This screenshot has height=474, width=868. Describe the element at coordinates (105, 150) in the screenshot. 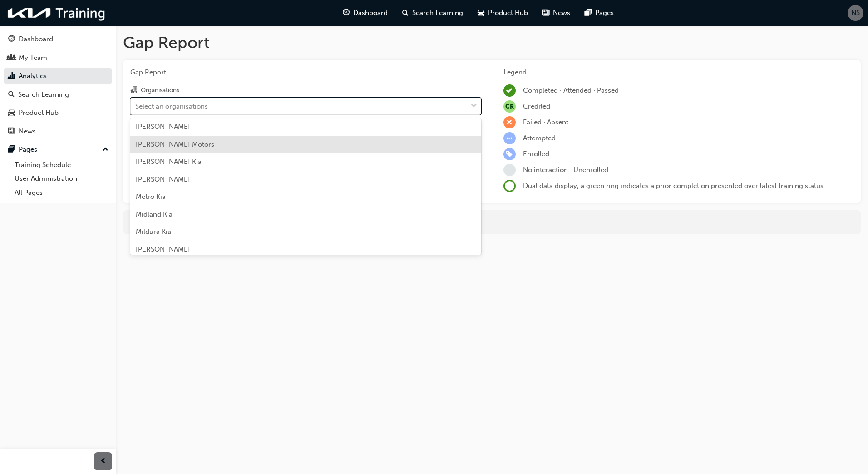

I see `span: up-icon` at that location.